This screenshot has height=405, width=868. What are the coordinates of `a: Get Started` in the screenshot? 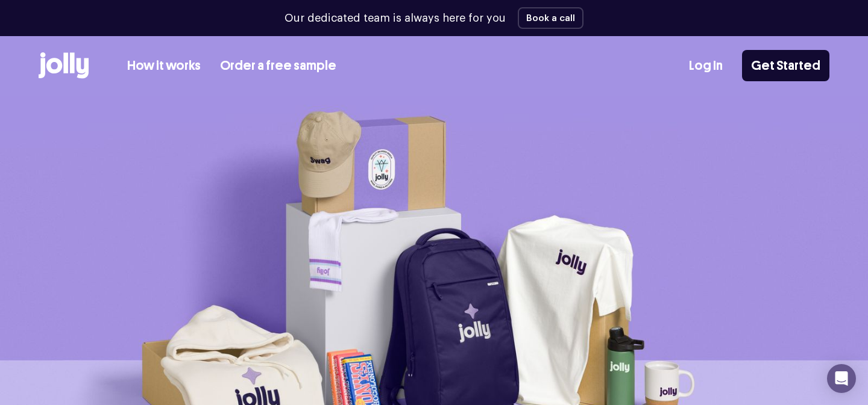 It's located at (785, 66).